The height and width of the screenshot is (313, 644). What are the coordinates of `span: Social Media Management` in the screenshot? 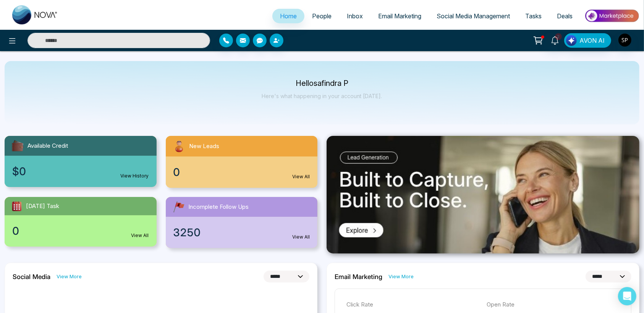 It's located at (474, 16).